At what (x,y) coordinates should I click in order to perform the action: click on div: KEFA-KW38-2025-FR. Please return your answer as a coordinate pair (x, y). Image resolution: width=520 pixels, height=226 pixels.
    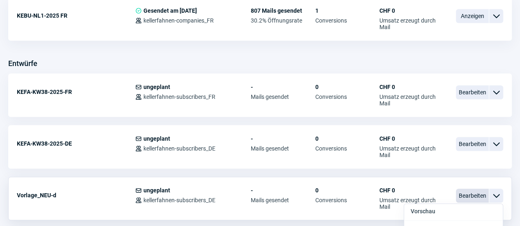
    Looking at the image, I should click on (76, 92).